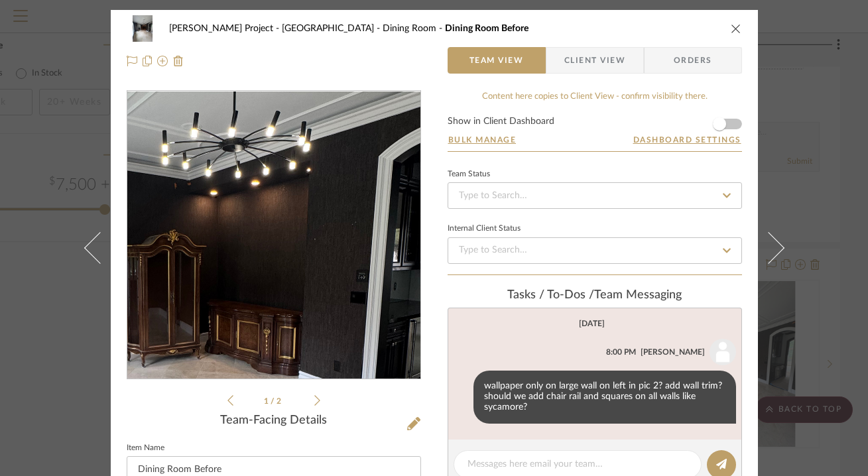  Describe the element at coordinates (723, 352) in the screenshot. I see `img: user_avatar.png` at that location.